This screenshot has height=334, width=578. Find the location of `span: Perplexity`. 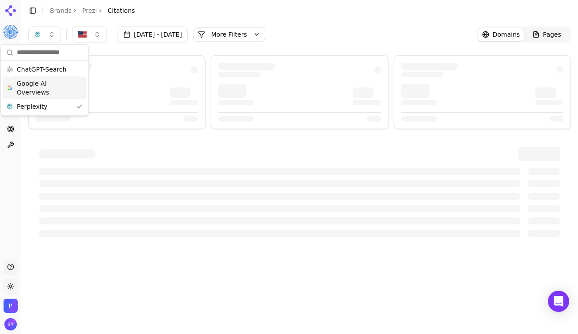

span: Perplexity is located at coordinates (32, 107).